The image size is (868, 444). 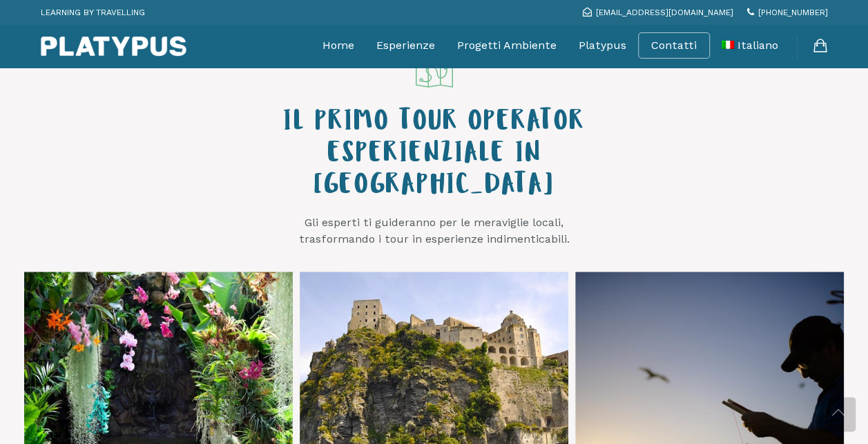 What do you see at coordinates (113, 46) in the screenshot?
I see `img: Platypus` at bounding box center [113, 46].